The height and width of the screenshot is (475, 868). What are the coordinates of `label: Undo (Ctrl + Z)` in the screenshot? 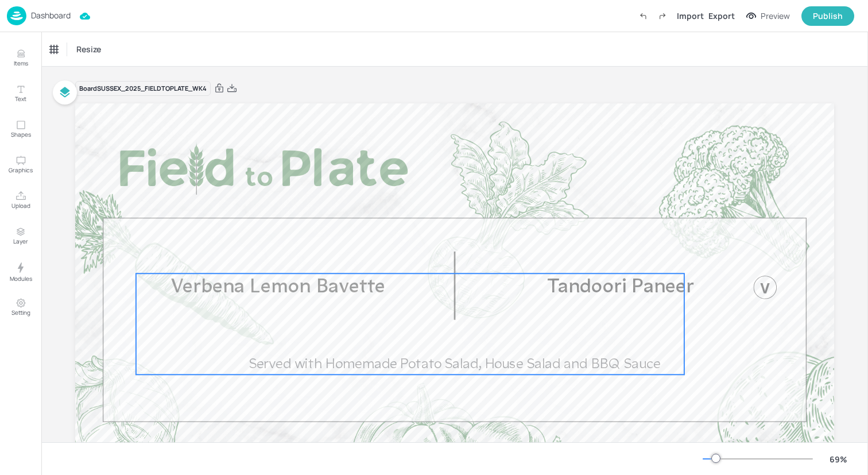 It's located at (643, 16).